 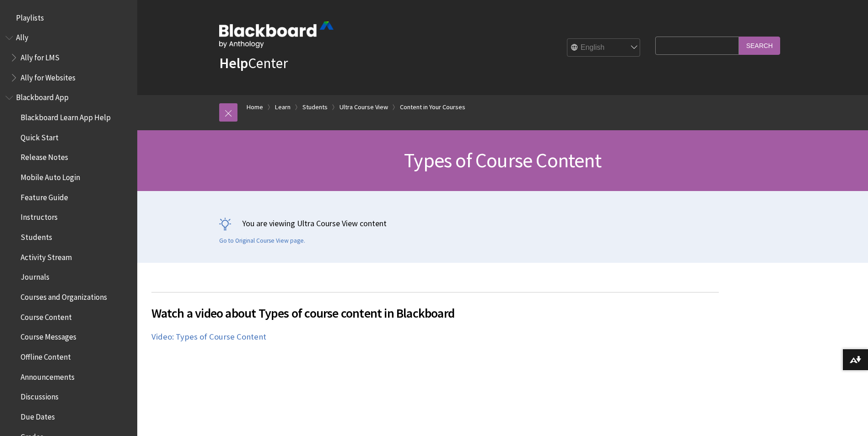 I want to click on nav: Book outline for Playlists, so click(x=69, y=18).